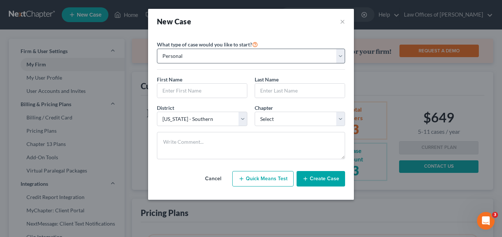 This screenshot has width=502, height=237. I want to click on label: What type of case would you like to start?, so click(207, 44).